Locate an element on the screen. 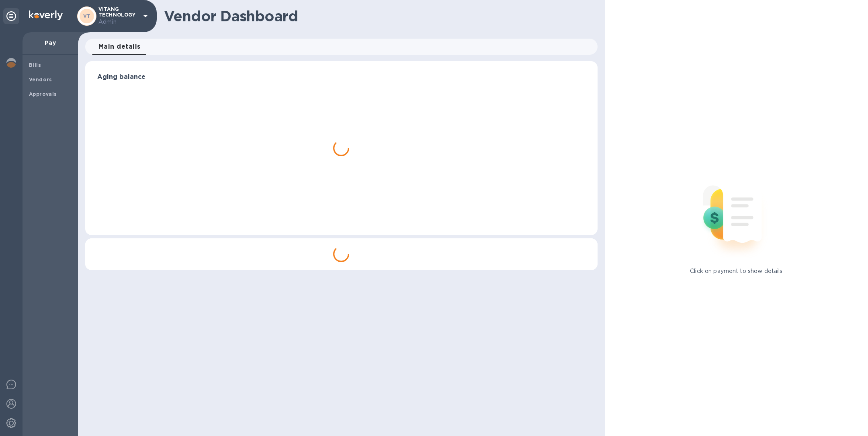 The height and width of the screenshot is (436, 868). h3: Aging balance is located at coordinates (341, 77).